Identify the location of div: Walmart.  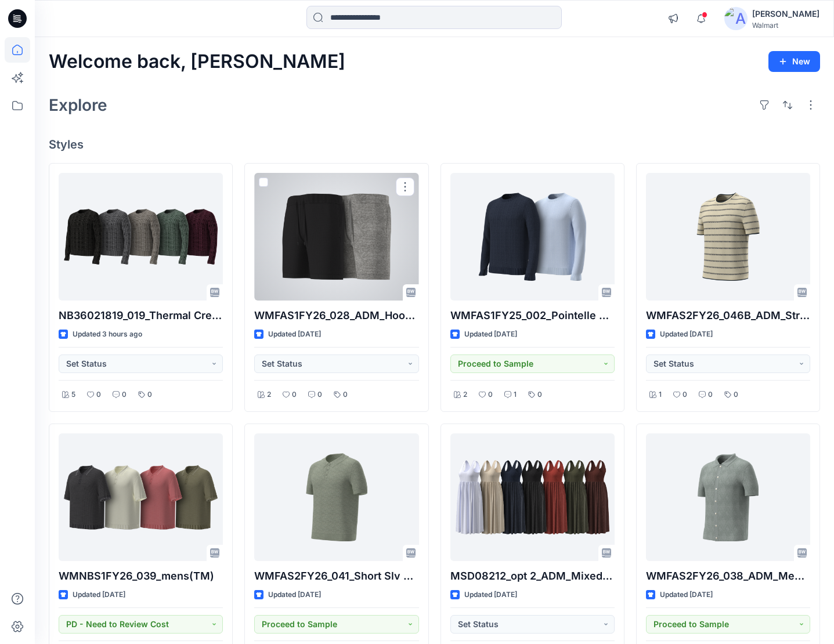
(786, 25).